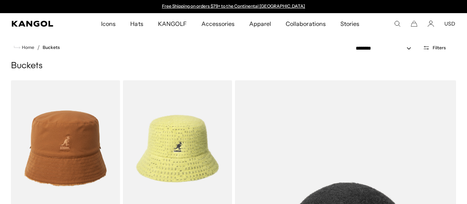 The width and height of the screenshot is (467, 204). What do you see at coordinates (136, 24) in the screenshot?
I see `a: Hats` at bounding box center [136, 24].